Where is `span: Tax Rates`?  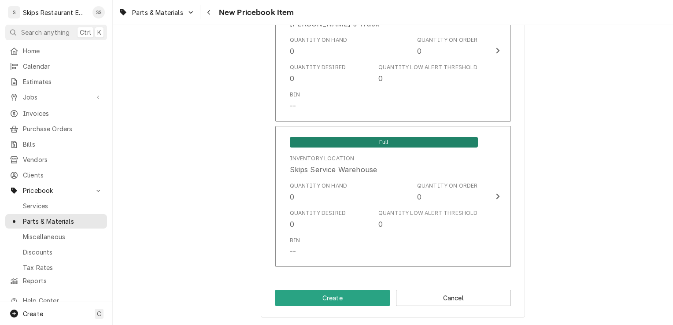 span: Tax Rates is located at coordinates (63, 267).